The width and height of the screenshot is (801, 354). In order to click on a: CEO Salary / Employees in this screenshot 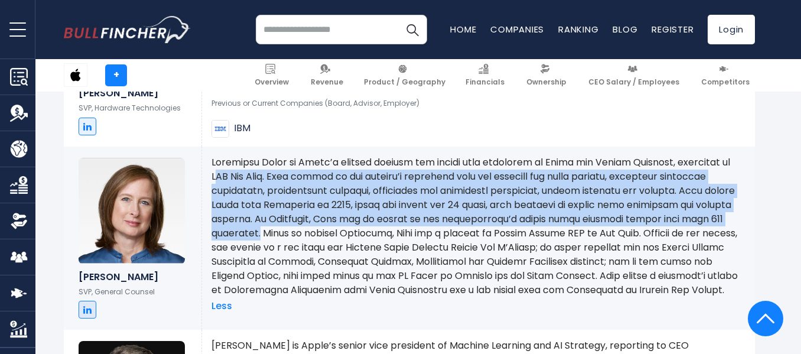, I will do `click(634, 75)`.